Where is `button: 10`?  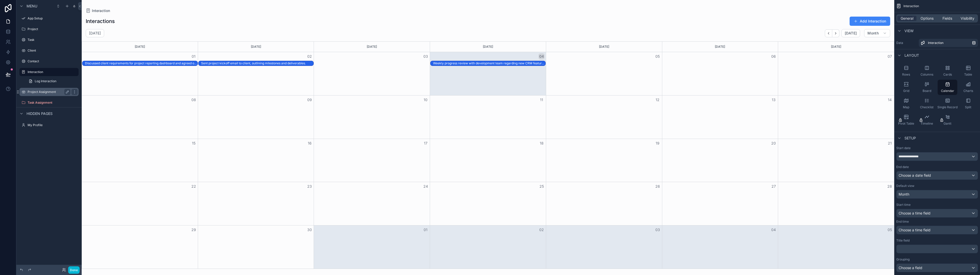 button: 10 is located at coordinates (426, 100).